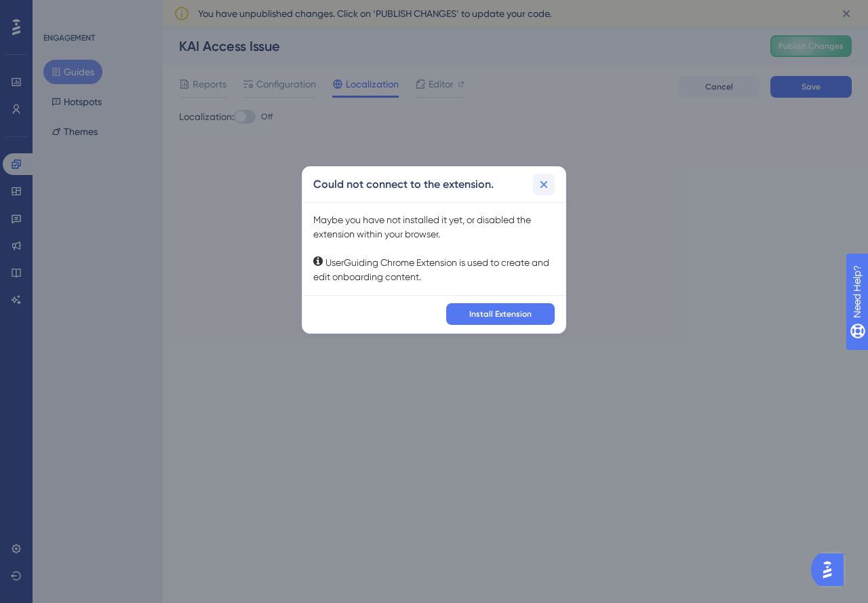 This screenshot has width=868, height=603. Describe the element at coordinates (434, 249) in the screenshot. I see `div: Maybe you have not installed it yet, or disabled the extension within your browser. UserGuiding C...` at that location.